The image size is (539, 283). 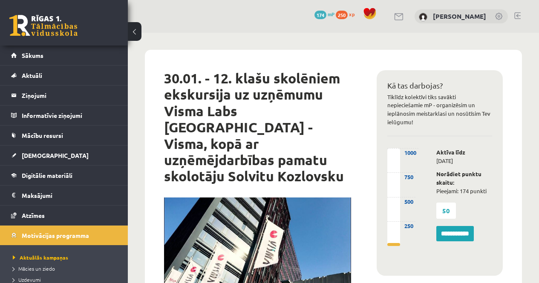 What do you see at coordinates (32, 55) in the screenshot?
I see `span: Sākums` at bounding box center [32, 55].